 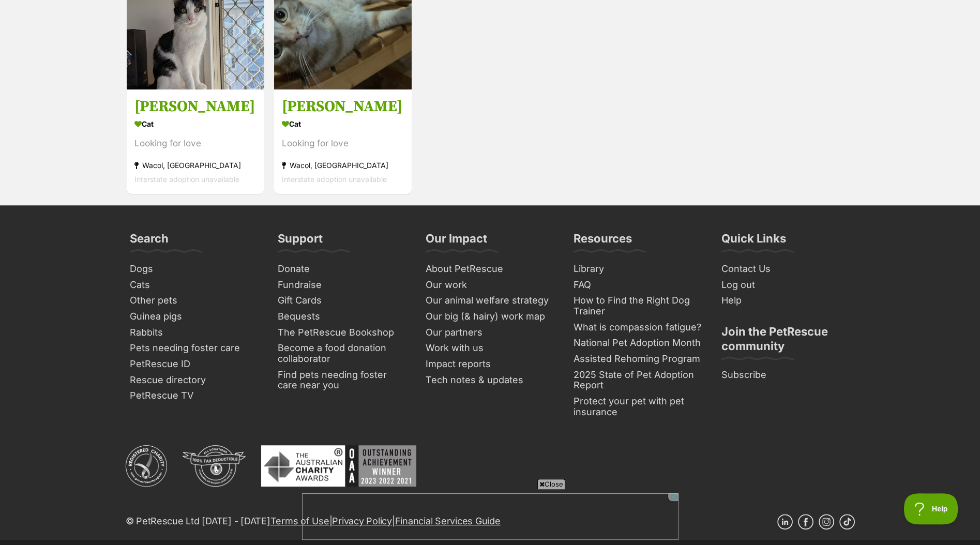 What do you see at coordinates (300, 242) in the screenshot?
I see `h3: Support` at bounding box center [300, 242].